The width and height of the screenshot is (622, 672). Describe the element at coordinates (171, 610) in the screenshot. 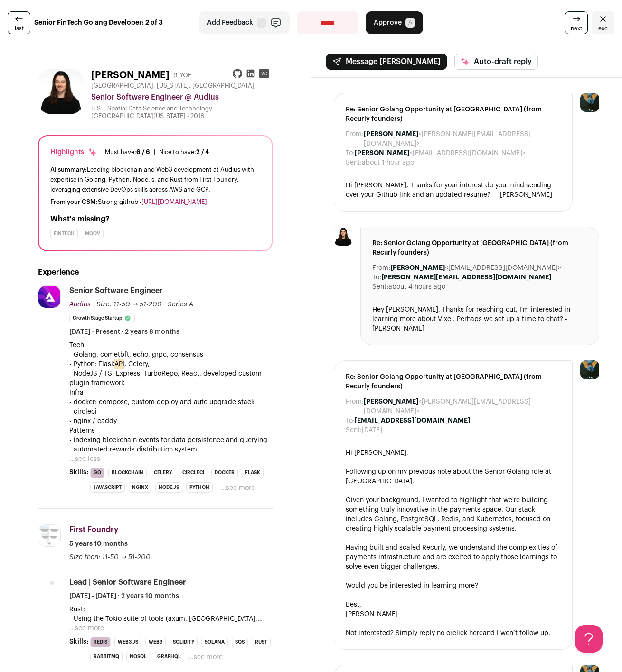

I see `p: Rust:` at that location.